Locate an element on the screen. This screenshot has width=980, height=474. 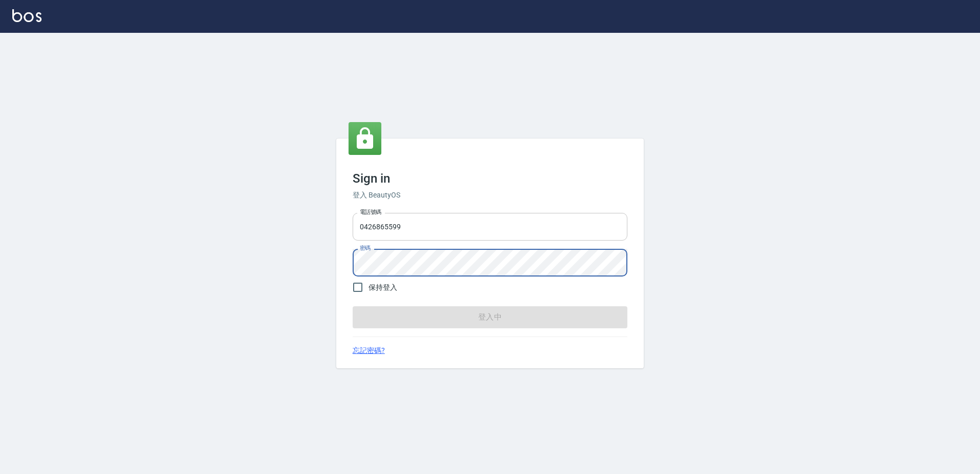
span: 保持登入 is located at coordinates (383, 287).